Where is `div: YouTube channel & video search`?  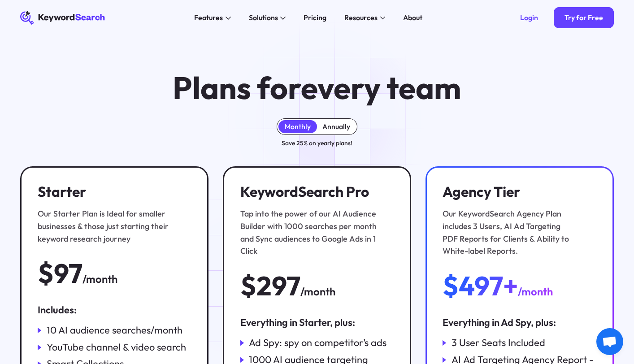 div: YouTube channel & video search is located at coordinates (116, 347).